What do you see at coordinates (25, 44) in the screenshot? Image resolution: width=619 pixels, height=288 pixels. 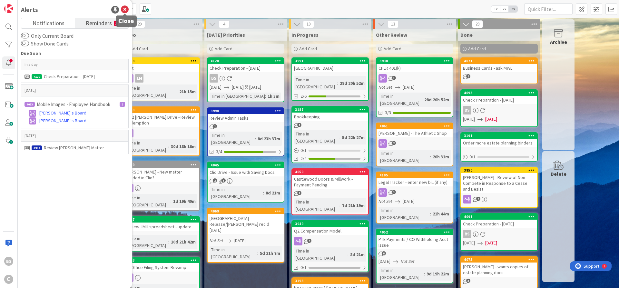 I see `button: Show Done Cards` at bounding box center [25, 44].